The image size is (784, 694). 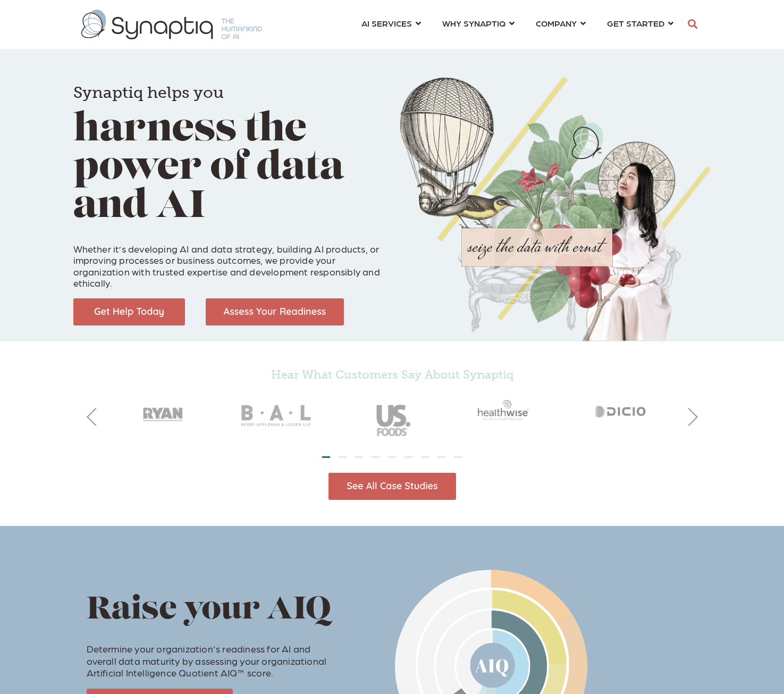 What do you see at coordinates (635, 23) in the screenshot?
I see `span: GET STARTED` at bounding box center [635, 23].